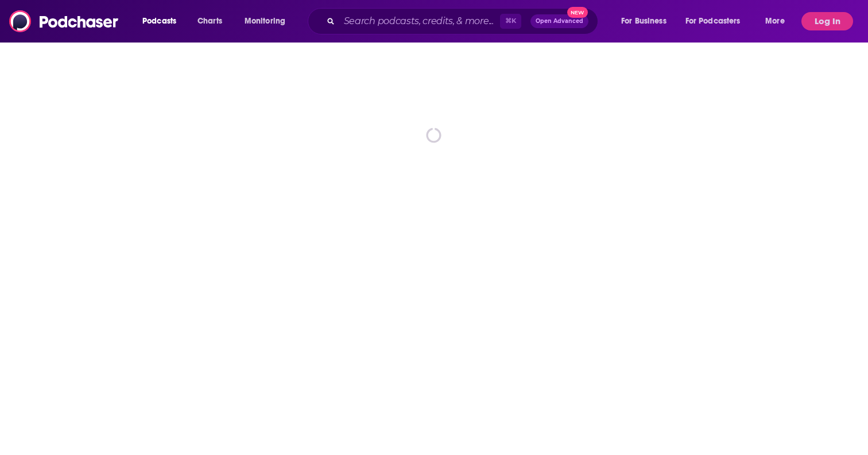 The height and width of the screenshot is (455, 868). What do you see at coordinates (210, 21) in the screenshot?
I see `span: Charts` at bounding box center [210, 21].